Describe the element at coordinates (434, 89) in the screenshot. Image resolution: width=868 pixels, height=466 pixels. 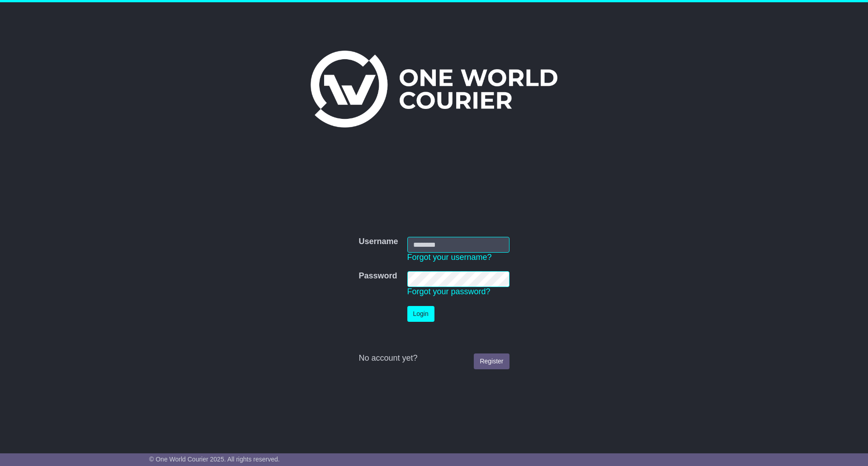
I see `img: One World` at that location.